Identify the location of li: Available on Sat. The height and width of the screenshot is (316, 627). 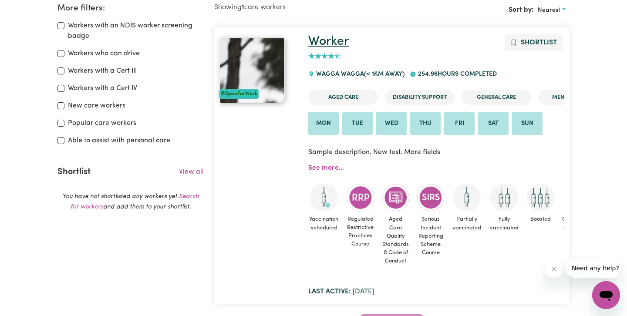
(493, 124).